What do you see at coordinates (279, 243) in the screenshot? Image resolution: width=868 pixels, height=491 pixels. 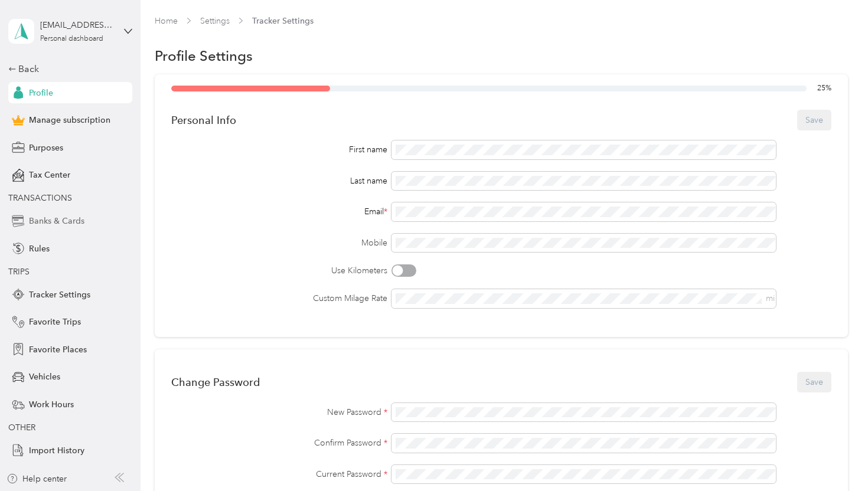 I see `label: Mobile` at bounding box center [279, 243].